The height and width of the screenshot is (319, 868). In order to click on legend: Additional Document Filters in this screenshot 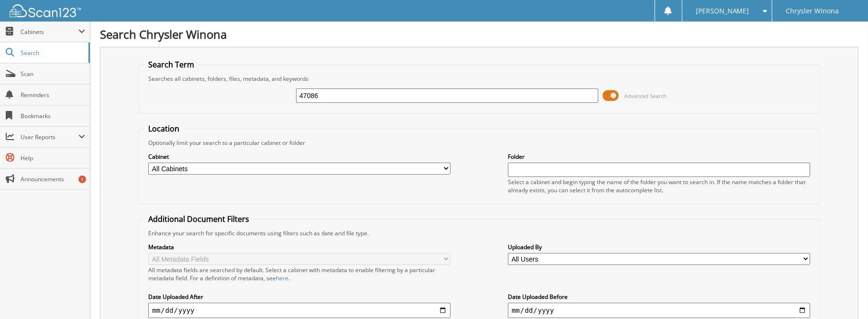, I will do `click(198, 219)`.